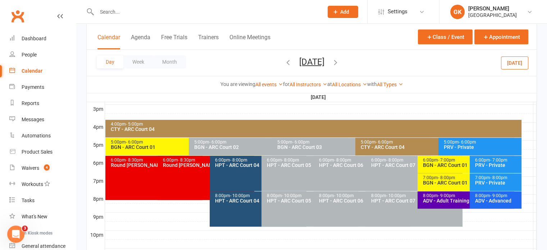  Describe the element at coordinates (29, 55) in the screenshot. I see `div: People` at that location.